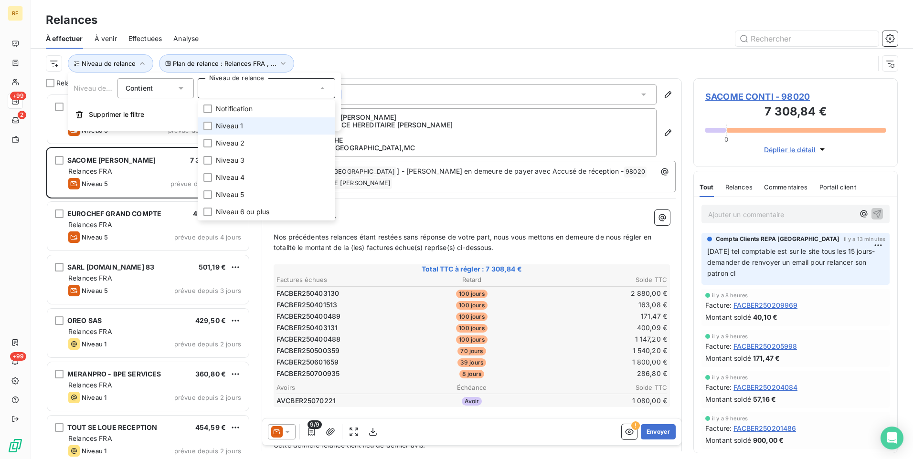 This screenshot has width=913, height=459. Describe the element at coordinates (837, 187) in the screenshot. I see `span: Portail client` at that location.